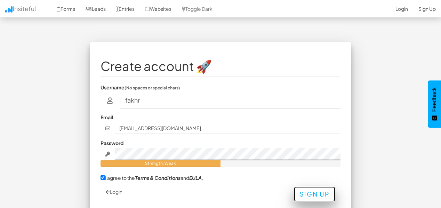  Describe the element at coordinates (103, 177) in the screenshot. I see `input: I agree to theTerms & ConditionsandEULA.` at that location.